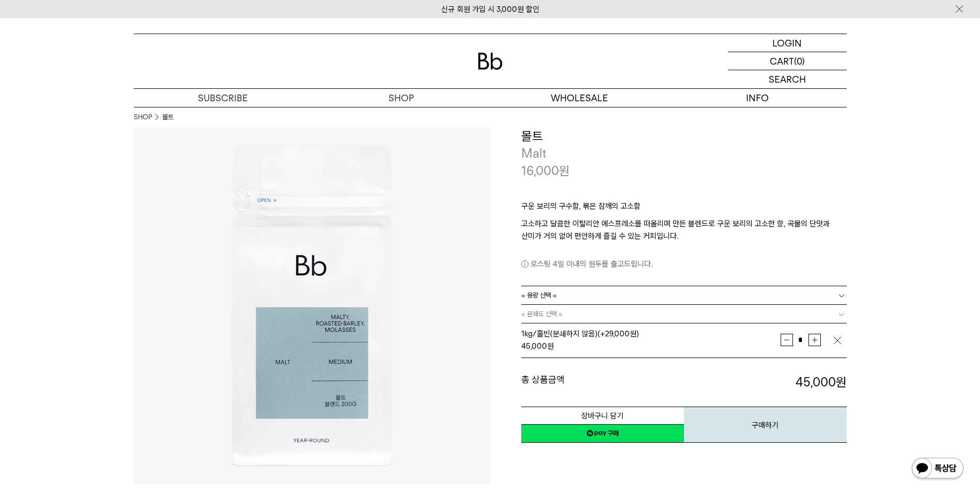 Image resolution: width=980 pixels, height=497 pixels. What do you see at coordinates (765, 425) in the screenshot?
I see `button: 구매하기` at bounding box center [765, 425].